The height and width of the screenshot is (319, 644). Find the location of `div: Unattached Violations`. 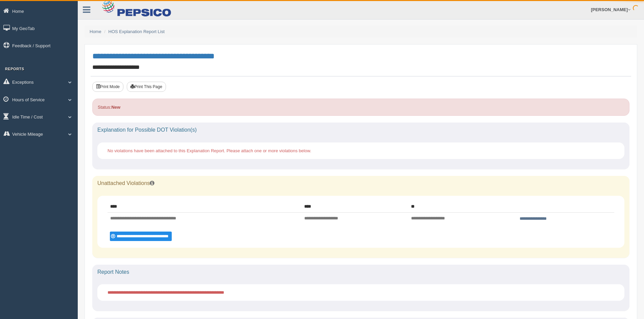

div: Unattached Violations is located at coordinates (361, 183).